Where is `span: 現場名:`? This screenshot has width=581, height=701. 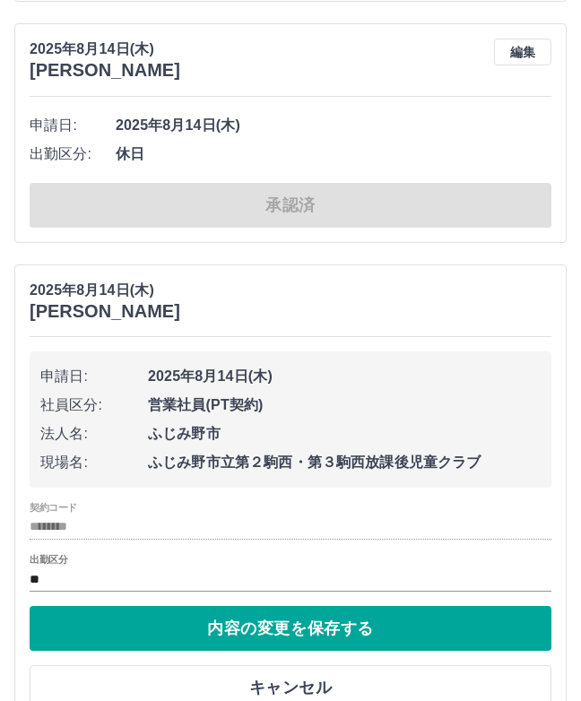 span: 現場名: is located at coordinates (94, 463).